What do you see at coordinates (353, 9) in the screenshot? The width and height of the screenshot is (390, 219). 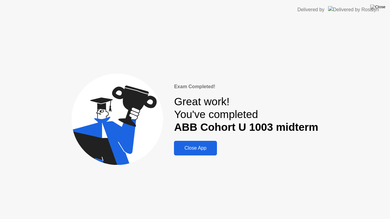 I see `img: Delivered by Rosalyn` at bounding box center [353, 9].